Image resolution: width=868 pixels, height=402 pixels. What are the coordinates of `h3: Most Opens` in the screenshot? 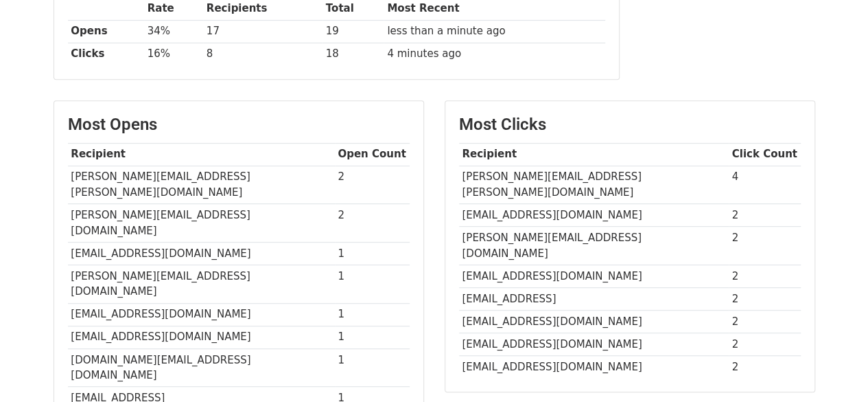 It's located at (239, 124).